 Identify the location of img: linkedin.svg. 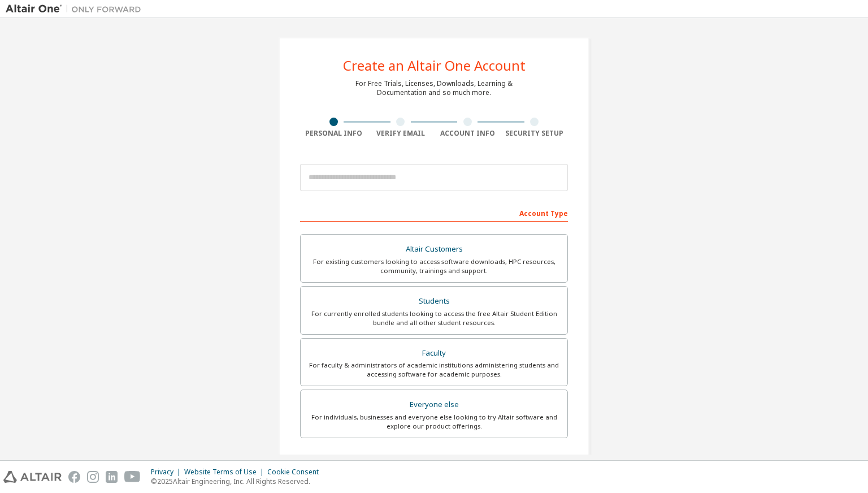
(111, 477).